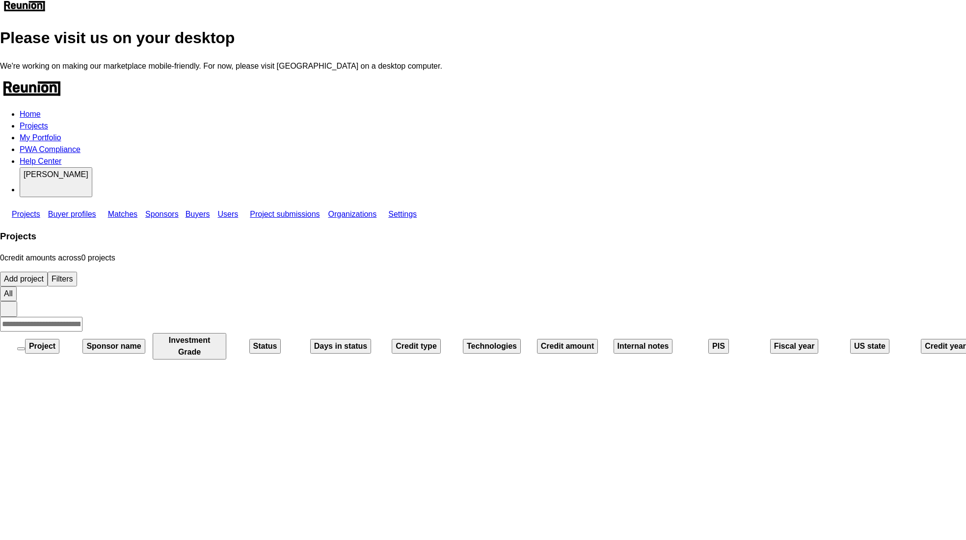 The height and width of the screenshot is (540, 966). What do you see at coordinates (870, 347) in the screenshot?
I see `button: US state` at bounding box center [870, 347].